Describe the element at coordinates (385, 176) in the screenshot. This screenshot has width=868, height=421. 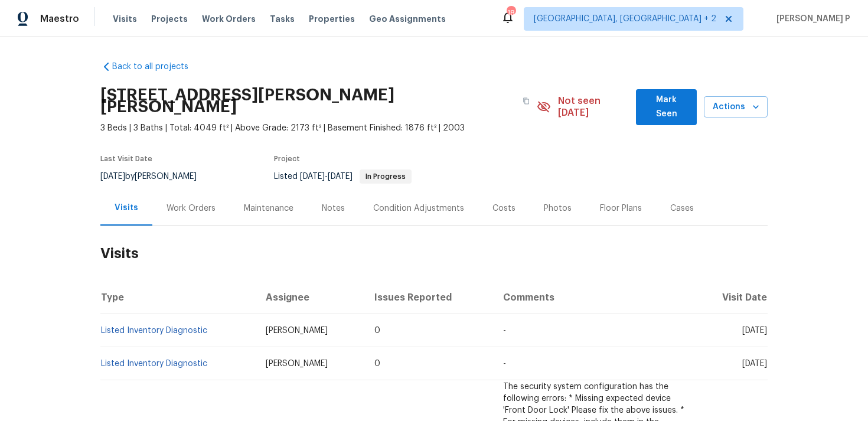
I see `span: In Progress` at that location.